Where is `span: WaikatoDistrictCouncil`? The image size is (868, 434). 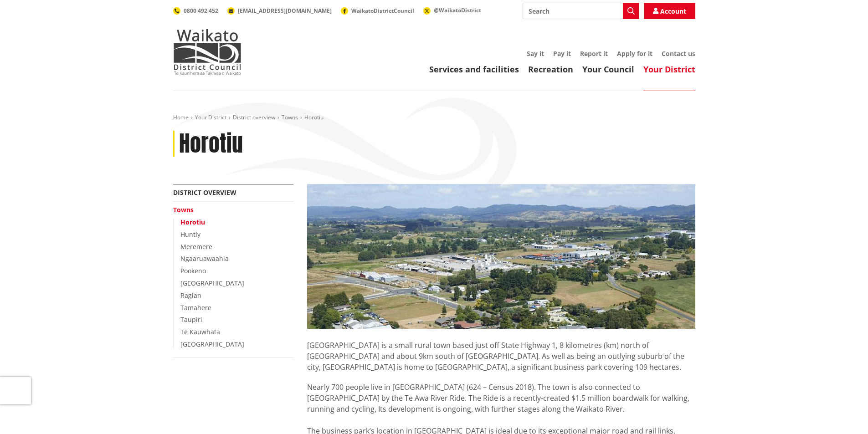
span: WaikatoDistrictCouncil is located at coordinates (383, 11).